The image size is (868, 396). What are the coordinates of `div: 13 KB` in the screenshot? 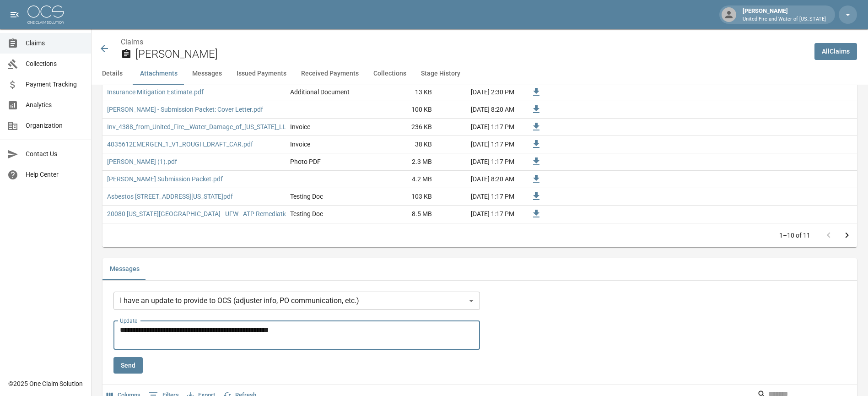 It's located at (402, 92).